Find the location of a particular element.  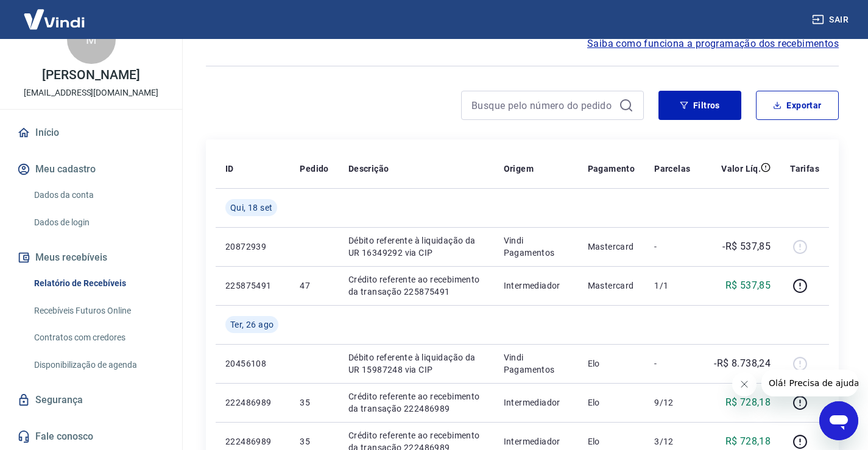

a: Segurança is located at coordinates (91, 400).